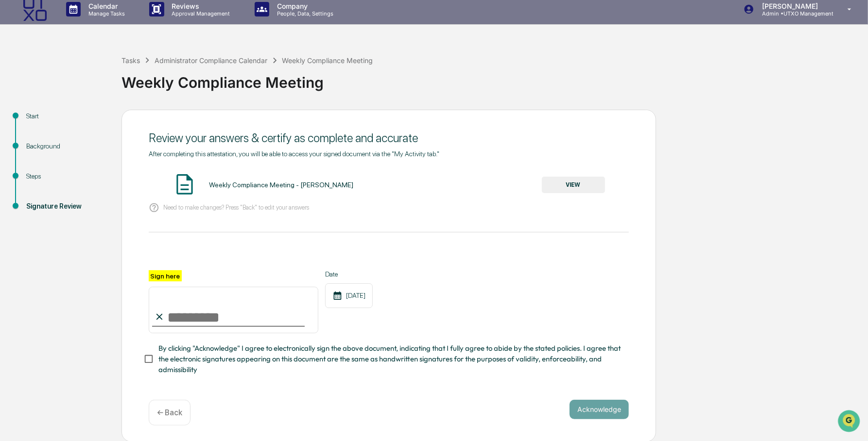  I want to click on p: Company, so click(304, 6).